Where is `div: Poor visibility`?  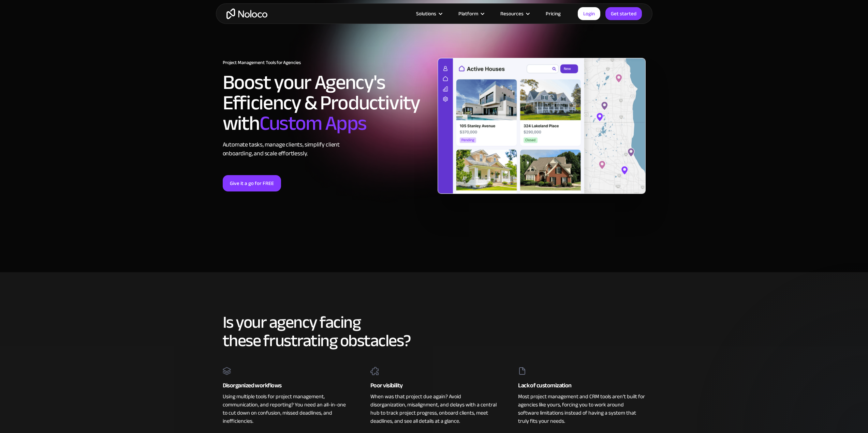 div: Poor visibility is located at coordinates (434, 386).